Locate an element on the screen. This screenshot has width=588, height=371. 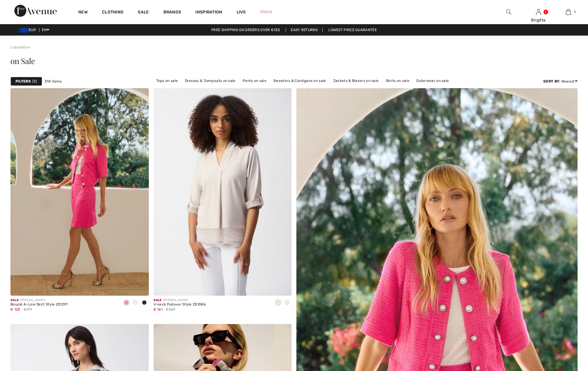
span: EN is located at coordinates (46, 29).